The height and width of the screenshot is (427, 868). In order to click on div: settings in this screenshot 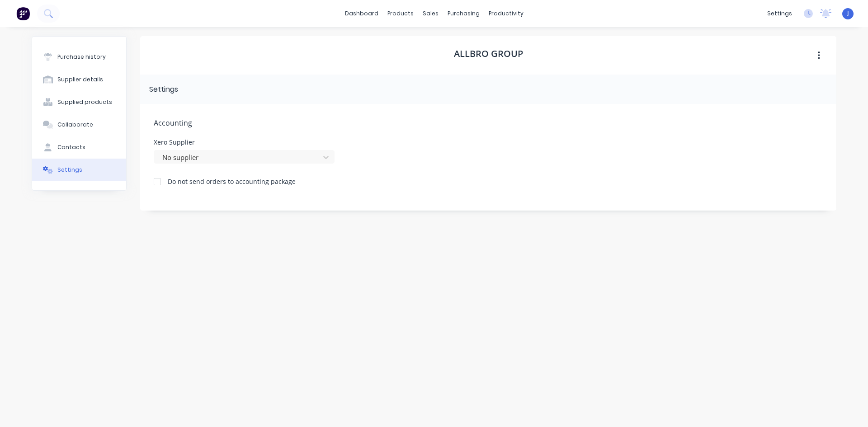, I will do `click(779, 14)`.